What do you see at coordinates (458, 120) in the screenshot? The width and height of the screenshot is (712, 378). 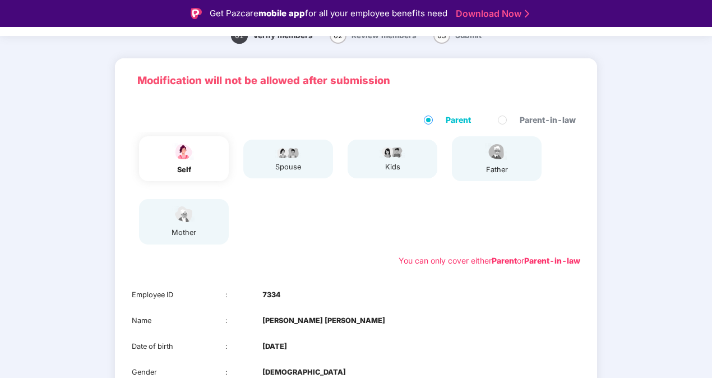 I see `span: Parent` at bounding box center [458, 120].